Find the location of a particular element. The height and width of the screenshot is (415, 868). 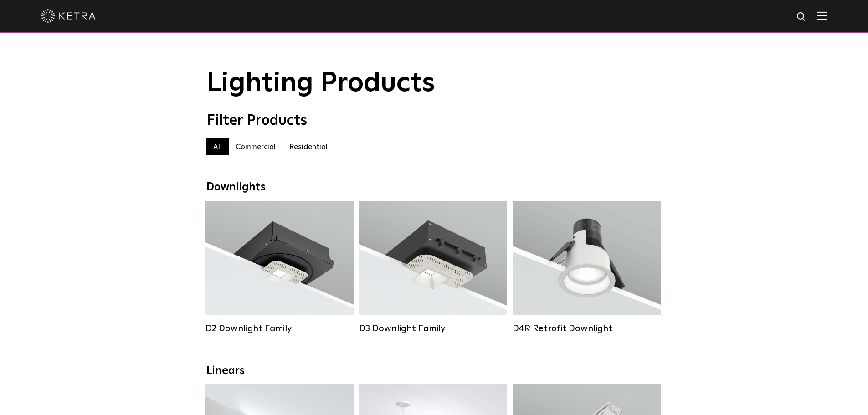

a: D3 Downlight Family Lumen Output:700 / 900 / 1100Colors:White / Black / Silver / Bronze / Paintab... is located at coordinates (433, 268).